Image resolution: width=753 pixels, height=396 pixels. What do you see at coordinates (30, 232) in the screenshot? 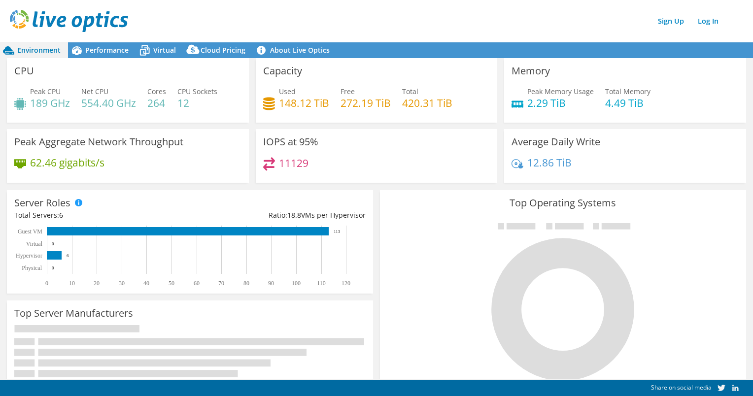
I see `text: Guest VM` at bounding box center [30, 232].